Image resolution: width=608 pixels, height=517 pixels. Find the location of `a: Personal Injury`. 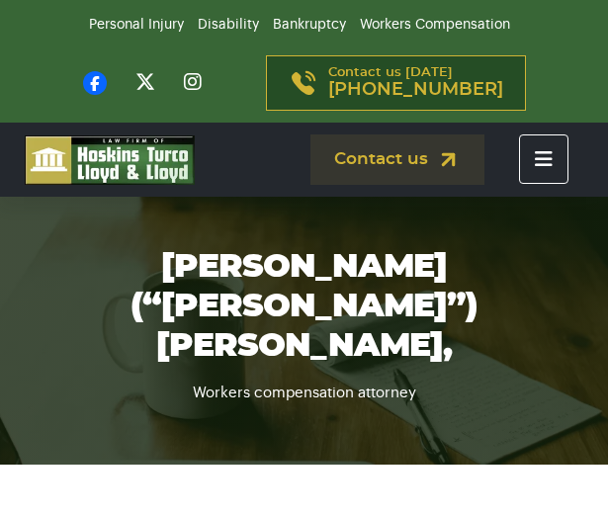

a: Personal Injury is located at coordinates (136, 25).